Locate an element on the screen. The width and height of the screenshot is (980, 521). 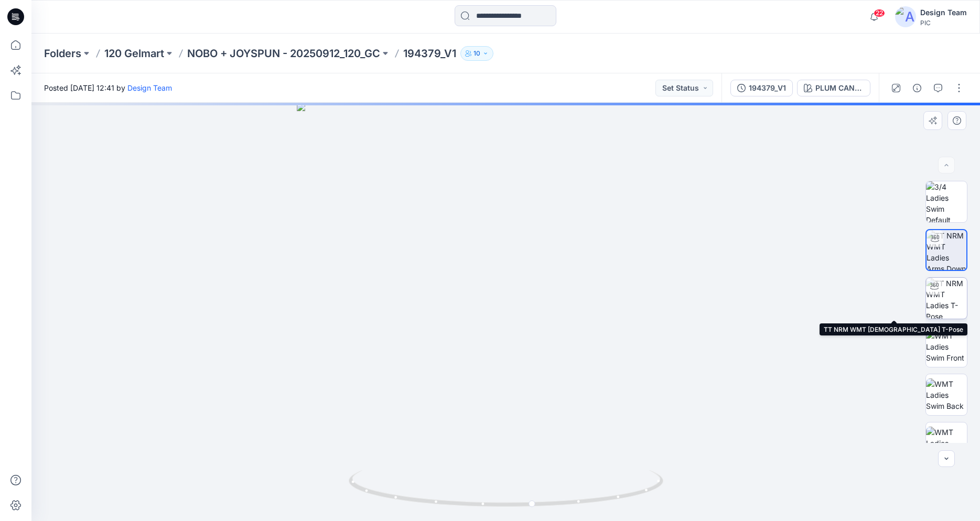
p: NOBO + JOYSPUN - 20250912_120_GC is located at coordinates (283, 53).